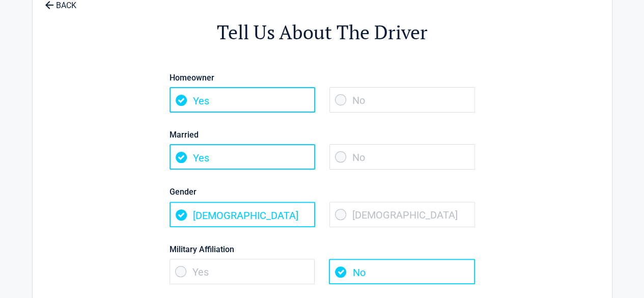 Image resolution: width=644 pixels, height=298 pixels. What do you see at coordinates (323, 192) in the screenshot?
I see `label: Gender` at bounding box center [323, 192].